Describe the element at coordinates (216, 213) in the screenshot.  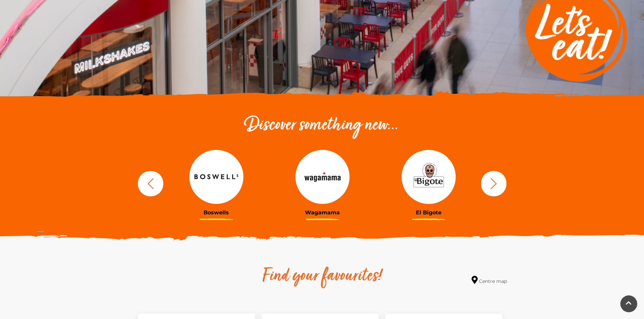
I see `h3: Boswells` at that location.